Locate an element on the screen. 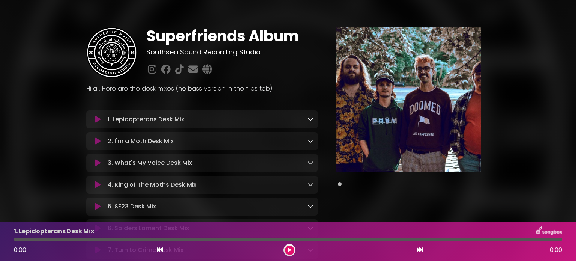  img: Sqix3KgTCSFekl421UP5 is located at coordinates (112, 52).